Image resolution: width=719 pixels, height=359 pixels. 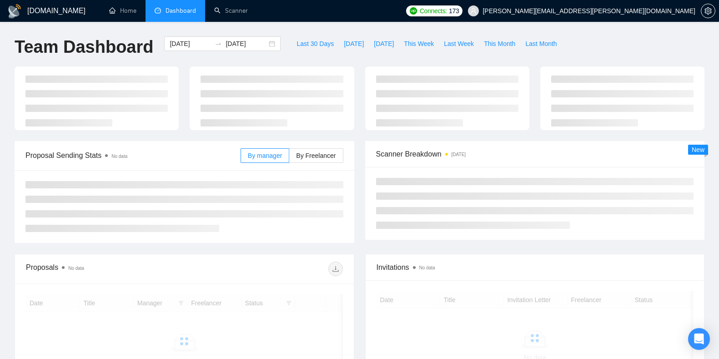 What do you see at coordinates (534, 154) in the screenshot?
I see `span: Scanner Breakdown` at bounding box center [534, 154].